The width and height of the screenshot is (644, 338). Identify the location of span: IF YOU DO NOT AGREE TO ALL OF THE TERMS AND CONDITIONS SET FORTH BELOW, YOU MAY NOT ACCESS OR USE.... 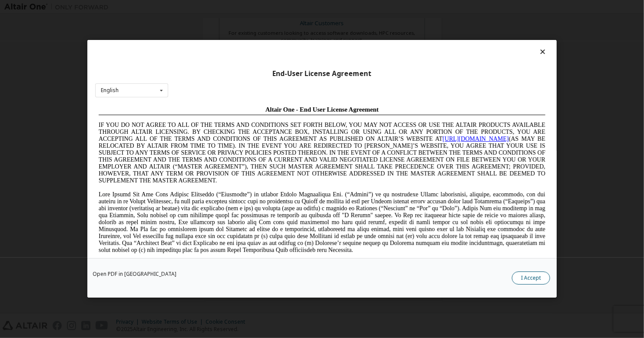
(227, 50).